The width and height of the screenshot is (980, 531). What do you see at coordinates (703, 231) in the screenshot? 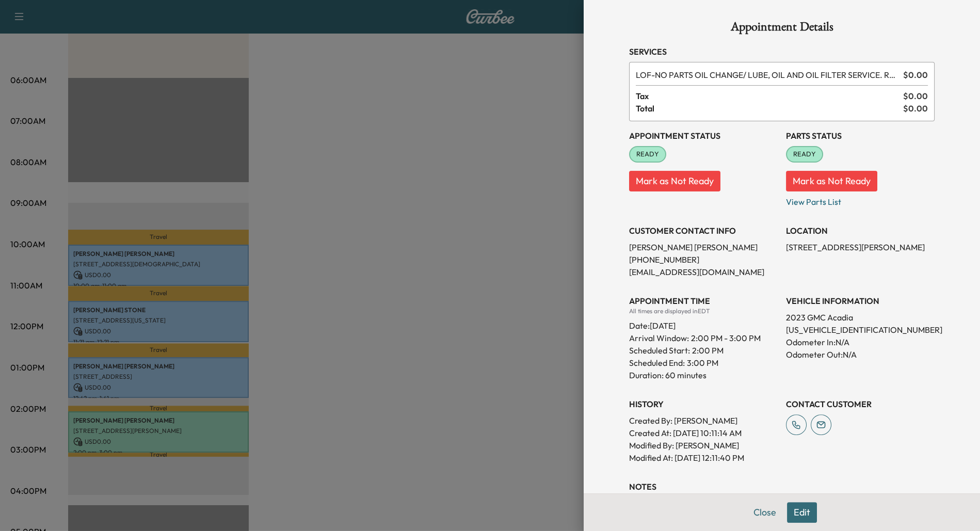
I see `h3: CUSTOMER CONTACT INFO` at bounding box center [703, 231].